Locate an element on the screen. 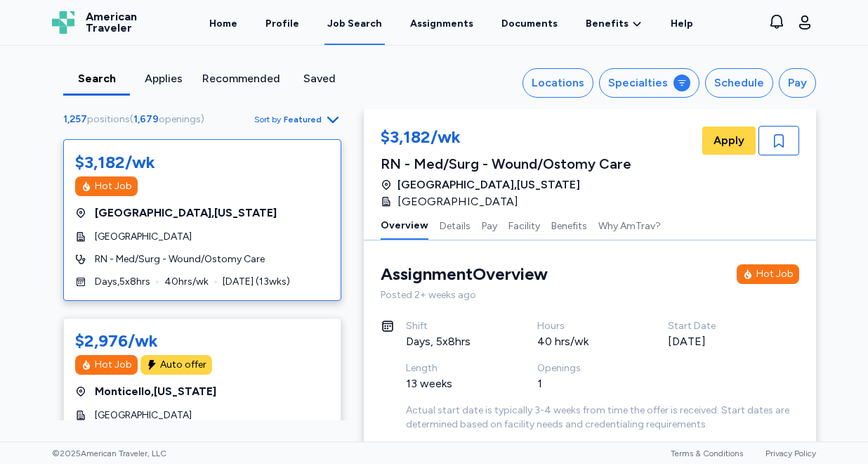 This screenshot has width=868, height=464. div: Length is located at coordinates (455, 368).